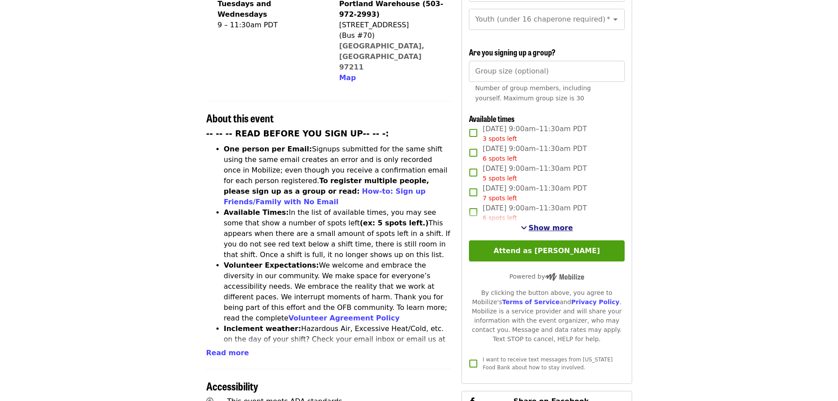 Image resolution: width=838 pixels, height=401 pixels. What do you see at coordinates (615, 19) in the screenshot?
I see `button: Open` at bounding box center [615, 19].